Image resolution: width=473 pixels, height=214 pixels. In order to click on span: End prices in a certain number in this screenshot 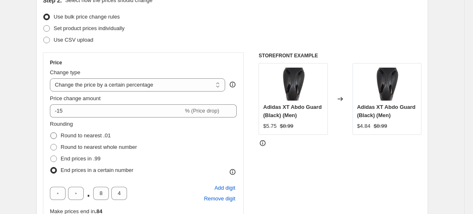, I will do `click(97, 170)`.